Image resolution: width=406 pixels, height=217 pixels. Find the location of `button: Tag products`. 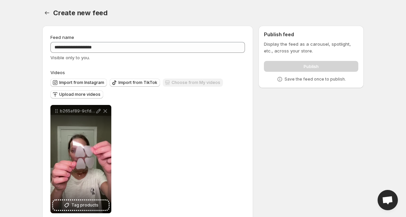

button: Tag products is located at coordinates (81, 205).